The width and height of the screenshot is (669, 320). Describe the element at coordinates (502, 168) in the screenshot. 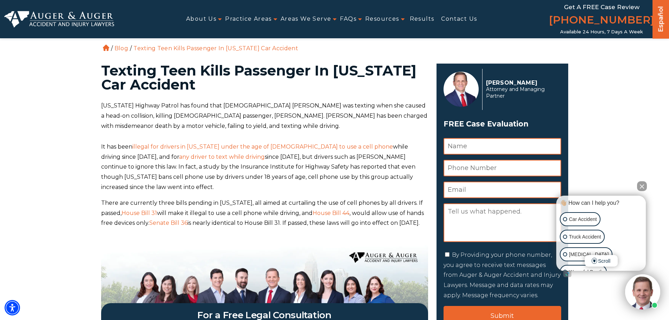

I see `input: Phone Number` at that location.